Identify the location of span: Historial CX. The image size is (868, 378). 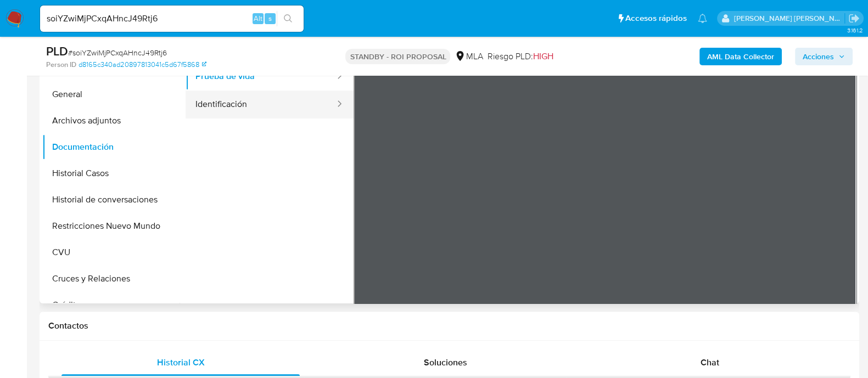
(181, 363).